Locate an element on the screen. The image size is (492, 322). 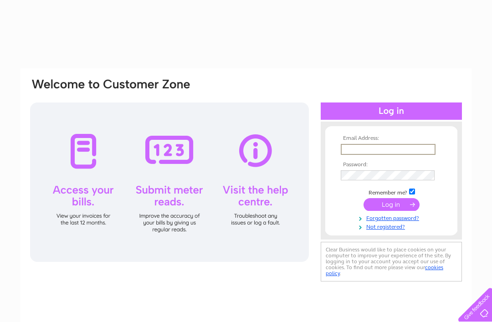
div: Clear Business would like to place cookies on your computer to improve your experience of the sit... is located at coordinates (391, 262).